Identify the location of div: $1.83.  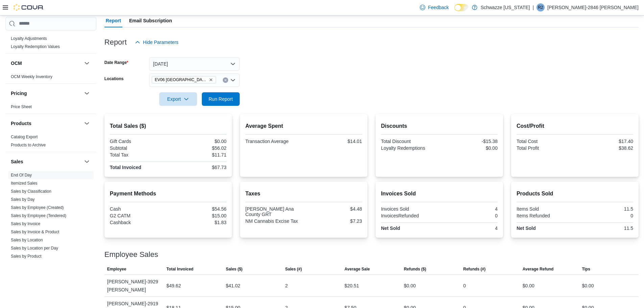
(198, 222).